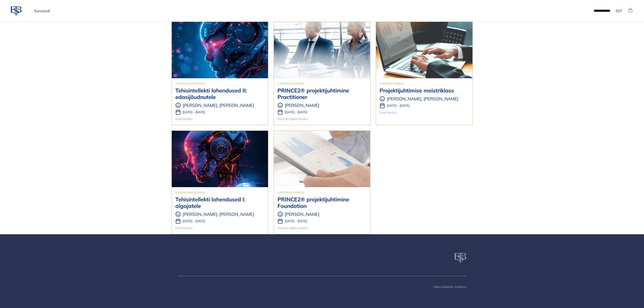 The height and width of the screenshot is (308, 644). Describe the element at coordinates (322, 182) in the screenshot. I see `a: PRINCE2® projektijuhtimine Foundation3-päevane kursusPRINCE2® projektijuhtimine Foundation[PERSON...` at that location.